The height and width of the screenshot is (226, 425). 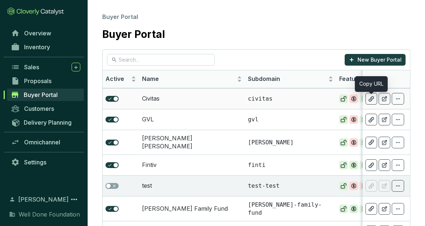 What do you see at coordinates (49, 215) in the screenshot?
I see `span: Well Done Foundation` at bounding box center [49, 215].